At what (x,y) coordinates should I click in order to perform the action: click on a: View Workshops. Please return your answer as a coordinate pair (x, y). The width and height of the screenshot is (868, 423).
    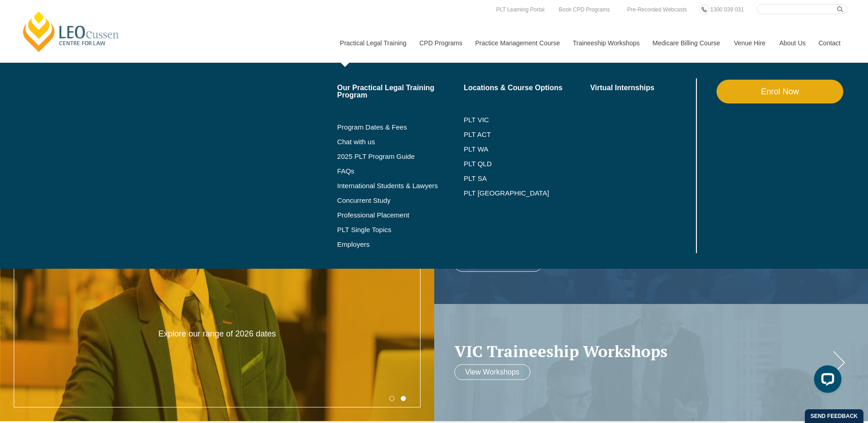
    Looking at the image, I should click on (492, 372).